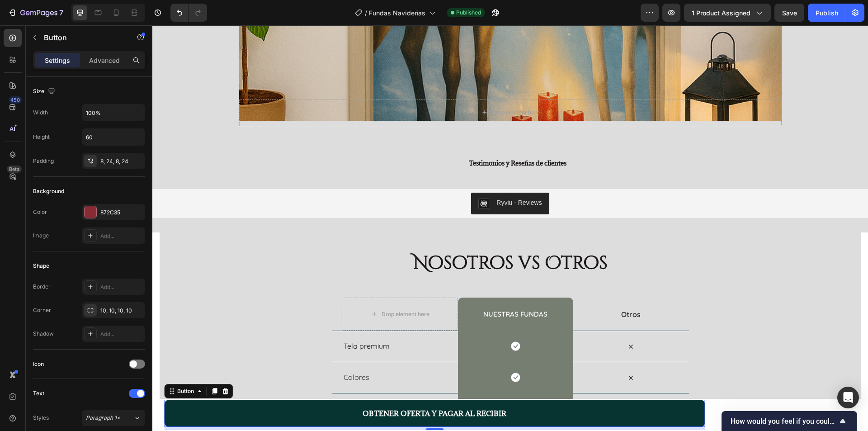 This screenshot has width=868, height=431. What do you see at coordinates (82, 37) in the screenshot?
I see `p: Button` at bounding box center [82, 37].